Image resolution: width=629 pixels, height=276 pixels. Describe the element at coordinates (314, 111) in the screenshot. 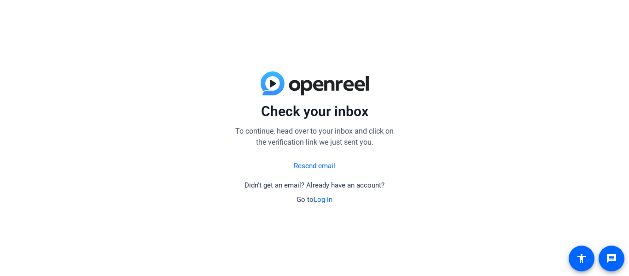

I see `p: Check your inbox` at that location.